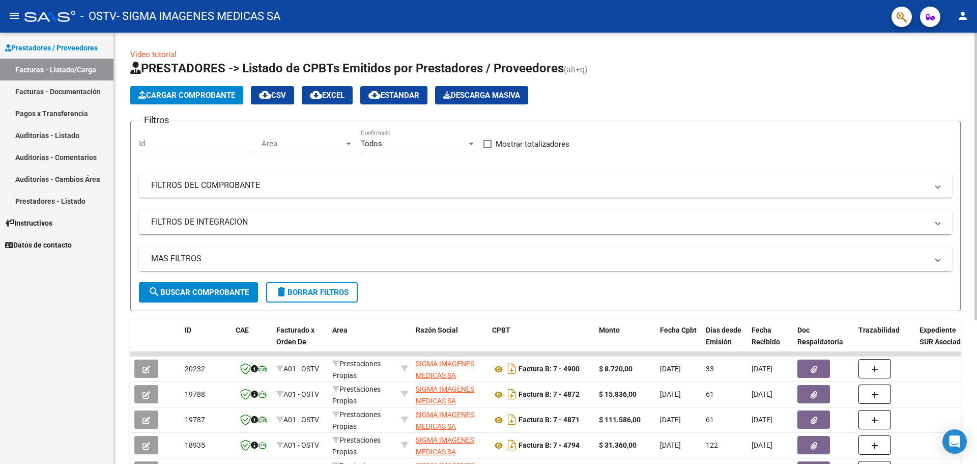 Image resolution: width=977 pixels, height=464 pixels. Describe the element at coordinates (710, 419) in the screenshot. I see `span: 61` at that location.